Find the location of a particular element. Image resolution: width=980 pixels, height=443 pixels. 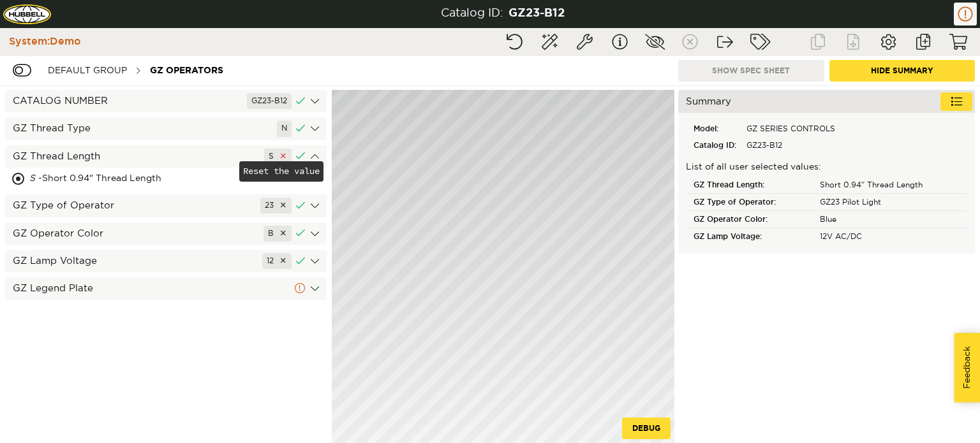

div: Model is located at coordinates (713, 129).